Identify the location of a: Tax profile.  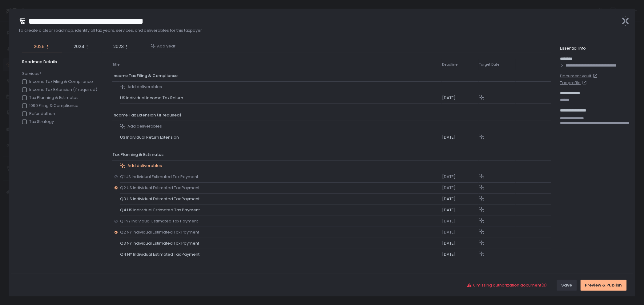
(595, 83).